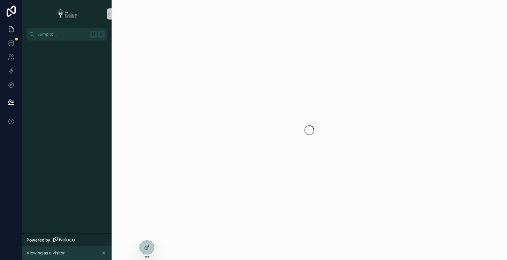 The height and width of the screenshot is (260, 507). Describe the element at coordinates (62, 34) in the screenshot. I see `span: Jump to...` at that location.